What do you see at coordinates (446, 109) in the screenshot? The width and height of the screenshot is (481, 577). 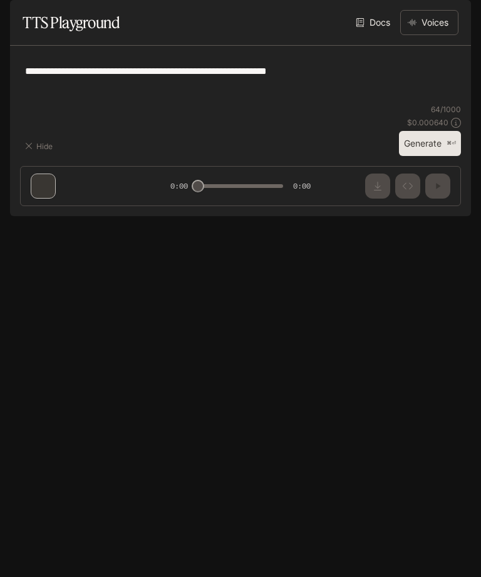 I see `p: 64 / 1000` at bounding box center [446, 109].